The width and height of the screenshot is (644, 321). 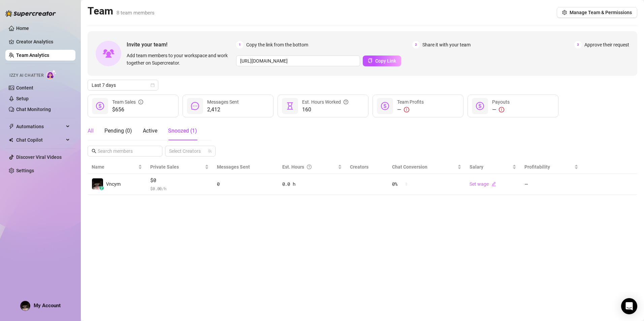 What do you see at coordinates (47, 306) in the screenshot?
I see `span: My Account` at bounding box center [47, 306].